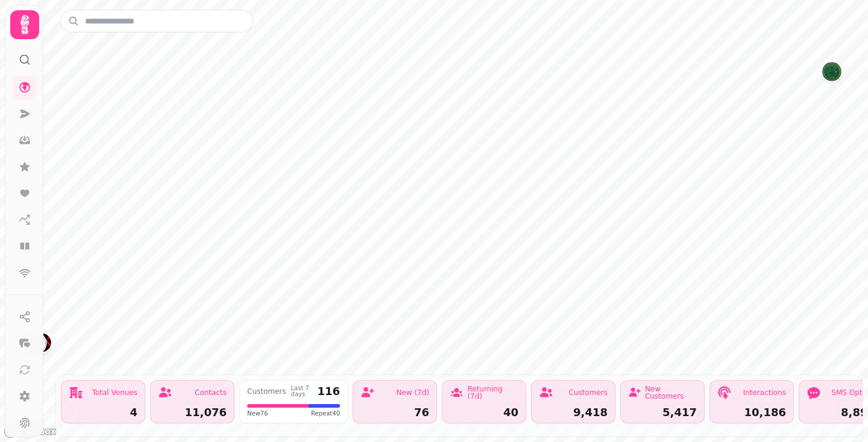  I want to click on div: Interactions, so click(765, 392).